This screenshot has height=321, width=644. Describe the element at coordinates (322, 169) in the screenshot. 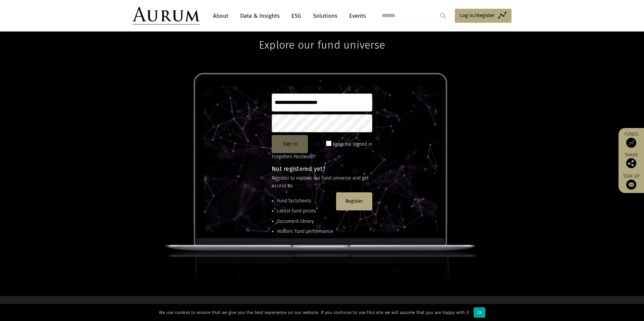

I see `h4: Not registered yet?` at that location.